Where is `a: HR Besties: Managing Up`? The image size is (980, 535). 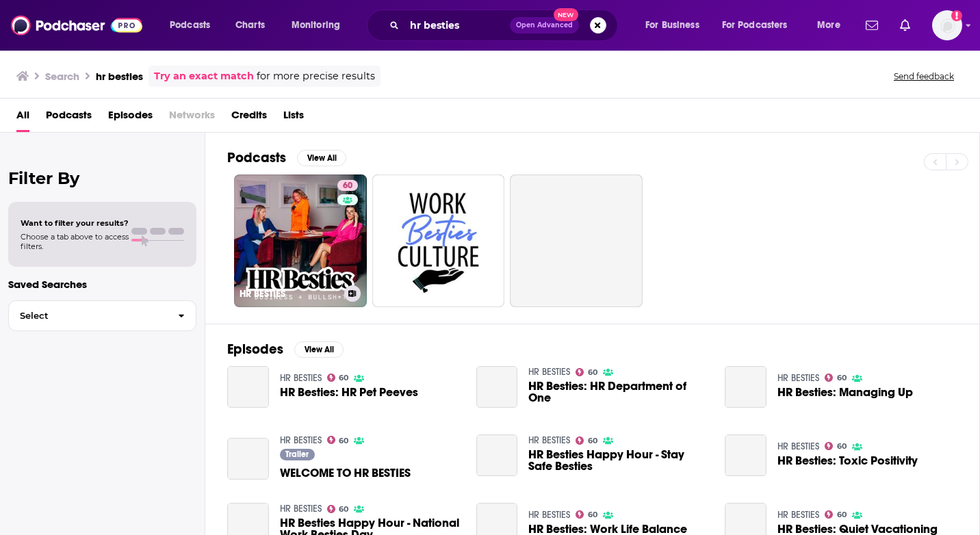
a: HR Besties: Managing Up is located at coordinates (845, 392).